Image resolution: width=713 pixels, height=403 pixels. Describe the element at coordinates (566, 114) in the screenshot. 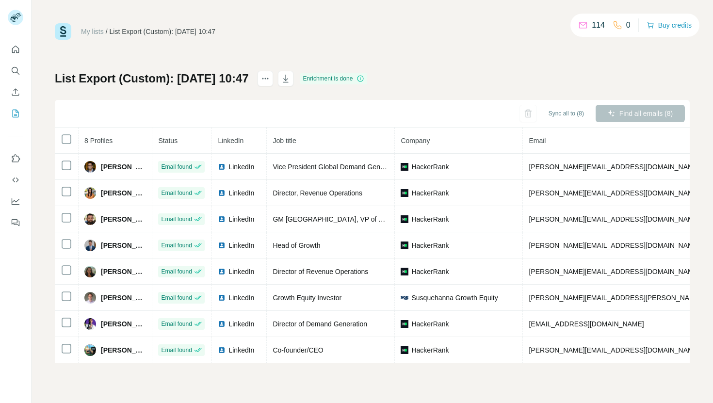

I see `span: Sync all to (8)` at that location.